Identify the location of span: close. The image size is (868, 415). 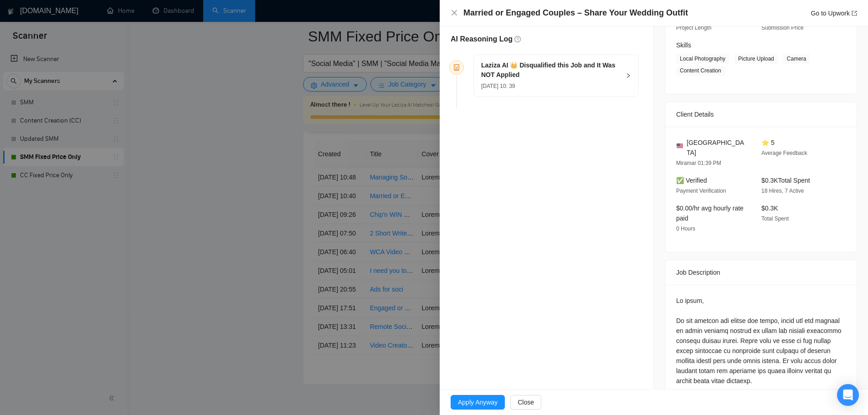
(454, 12).